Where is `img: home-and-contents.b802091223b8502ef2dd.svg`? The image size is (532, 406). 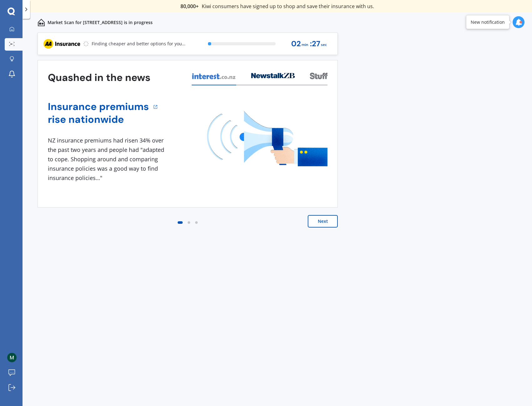 img: home-and-contents.b802091223b8502ef2dd.svg is located at coordinates (41, 23).